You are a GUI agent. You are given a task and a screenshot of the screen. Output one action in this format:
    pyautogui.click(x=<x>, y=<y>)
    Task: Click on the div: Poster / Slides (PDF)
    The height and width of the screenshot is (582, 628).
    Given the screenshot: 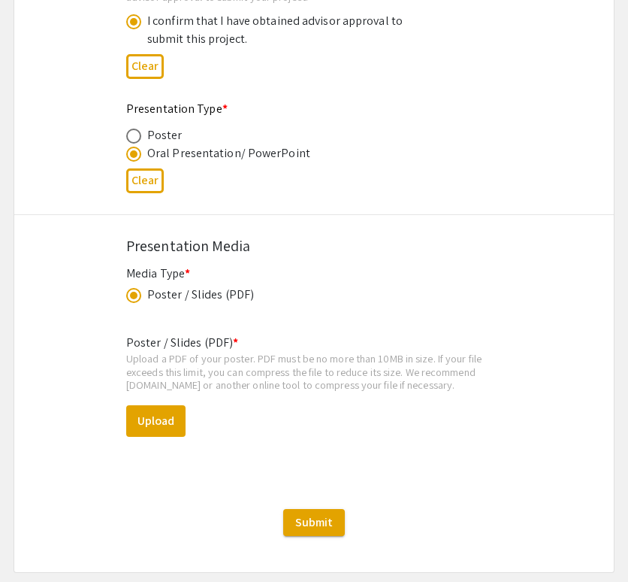 What is the action you would take?
    pyautogui.click(x=201, y=295)
    